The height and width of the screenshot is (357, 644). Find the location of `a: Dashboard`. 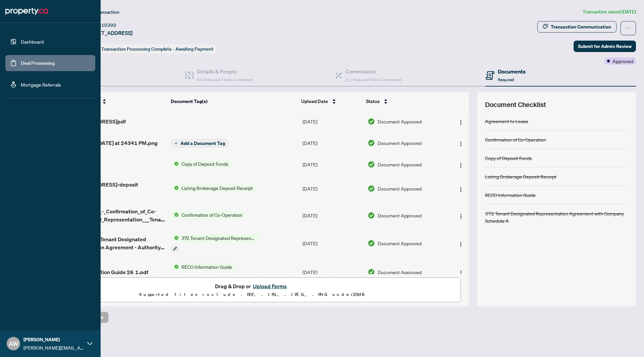

a: Dashboard is located at coordinates (32, 42).